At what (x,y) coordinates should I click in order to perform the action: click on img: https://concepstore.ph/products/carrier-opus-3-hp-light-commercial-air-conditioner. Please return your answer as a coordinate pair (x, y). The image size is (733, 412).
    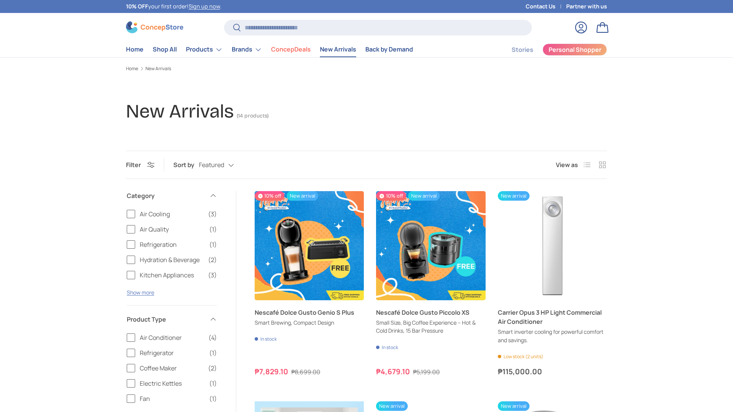
    Looking at the image, I should click on (552, 246).